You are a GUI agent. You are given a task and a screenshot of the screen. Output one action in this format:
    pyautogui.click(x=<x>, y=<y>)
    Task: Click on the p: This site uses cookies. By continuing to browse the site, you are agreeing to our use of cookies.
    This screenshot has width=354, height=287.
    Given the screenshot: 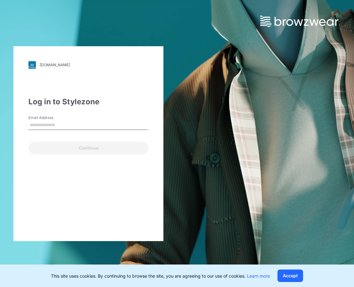 What is the action you would take?
    pyautogui.click(x=160, y=276)
    